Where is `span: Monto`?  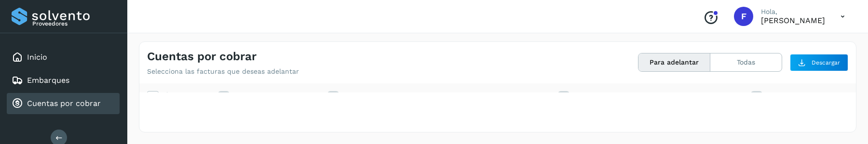
span: Monto is located at coordinates (607, 97).